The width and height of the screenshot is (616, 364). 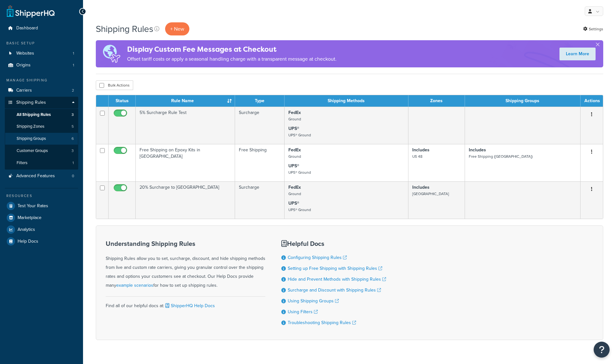 I want to click on li: Help Docs, so click(x=41, y=241).